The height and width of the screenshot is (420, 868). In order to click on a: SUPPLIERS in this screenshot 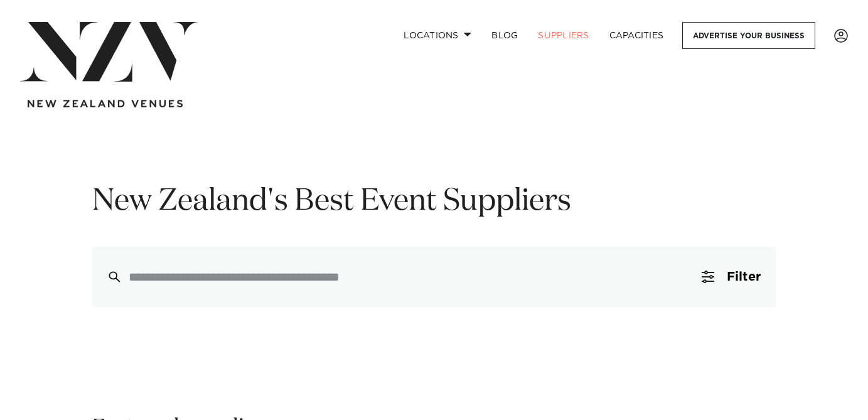, I will do `click(563, 35)`.